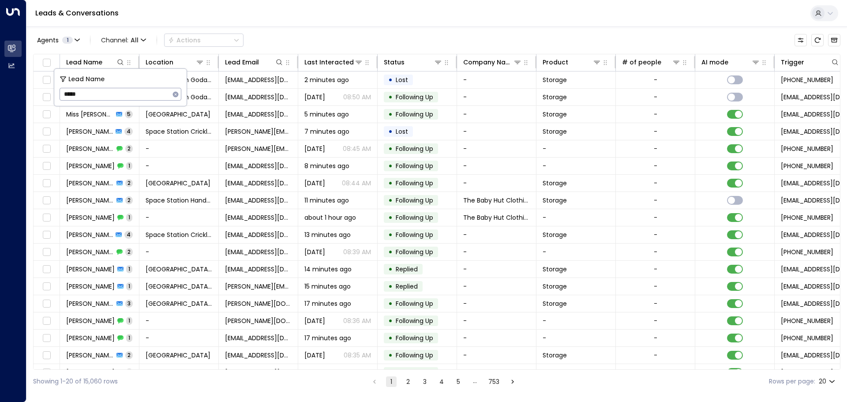 The width and height of the screenshot is (847, 402). Describe the element at coordinates (178, 355) in the screenshot. I see `span: Space Station Hall Green` at that location.